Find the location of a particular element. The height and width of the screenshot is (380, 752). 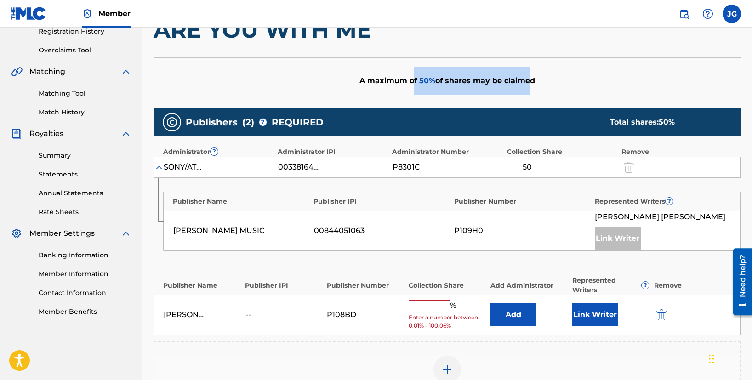

div: Administrator IPI is located at coordinates (332, 152).